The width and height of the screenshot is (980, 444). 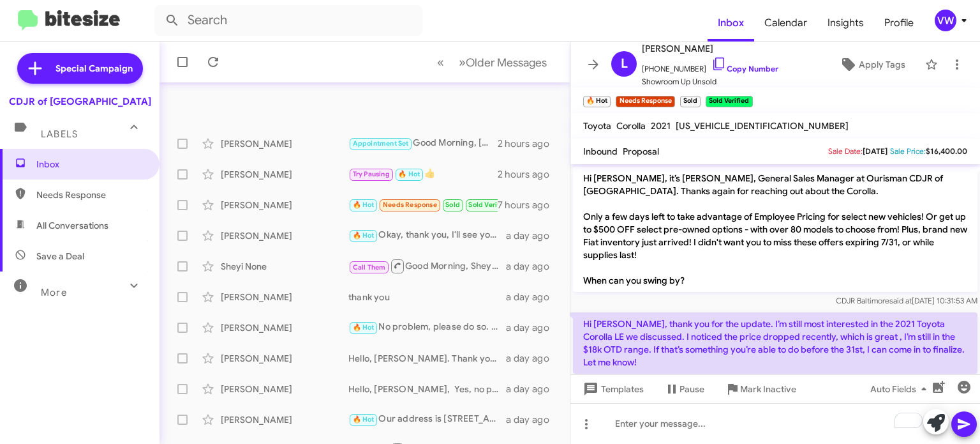 I want to click on button: Previous, so click(x=441, y=62).